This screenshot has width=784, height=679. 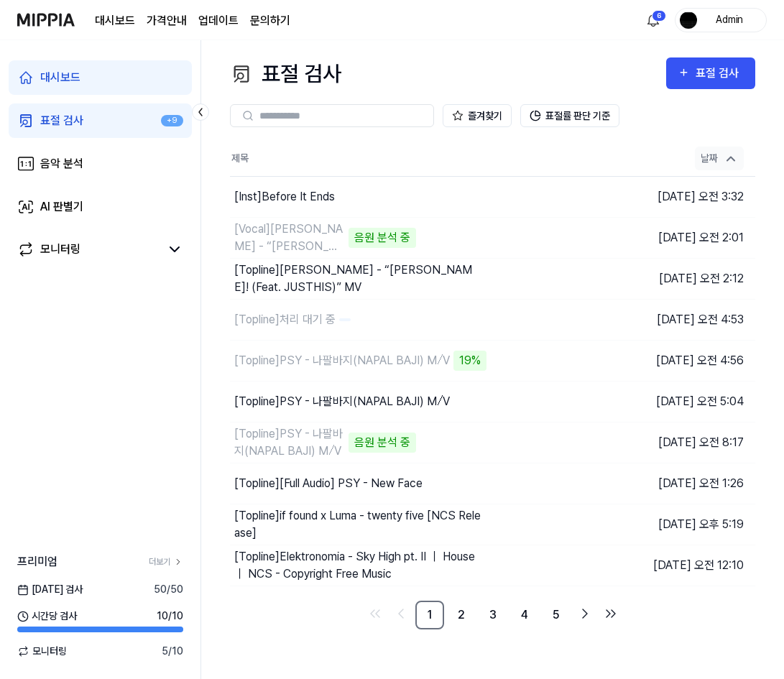 What do you see at coordinates (570, 116) in the screenshot?
I see `button: 표절률 판단 기준` at bounding box center [570, 116].